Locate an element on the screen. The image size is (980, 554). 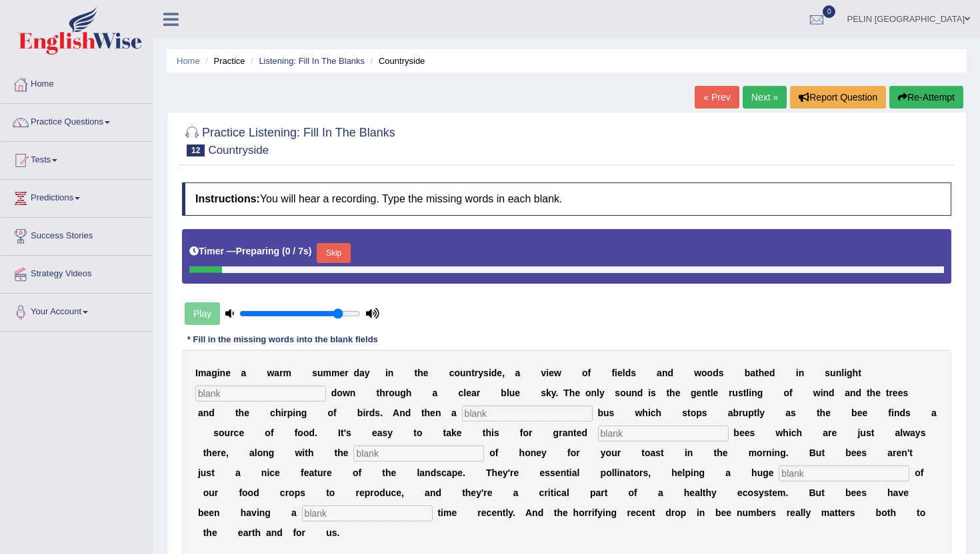
b: b is located at coordinates (747, 373).